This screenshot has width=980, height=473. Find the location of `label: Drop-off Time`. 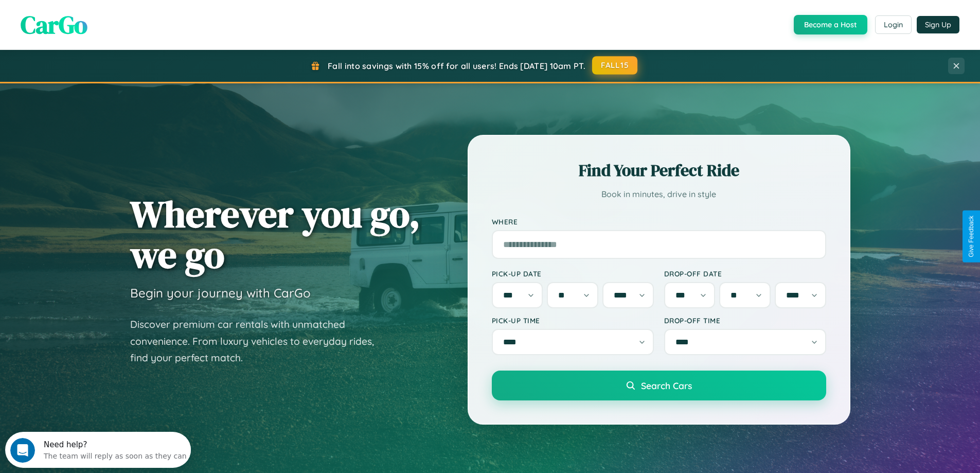

label: Drop-off Time is located at coordinates (745, 320).